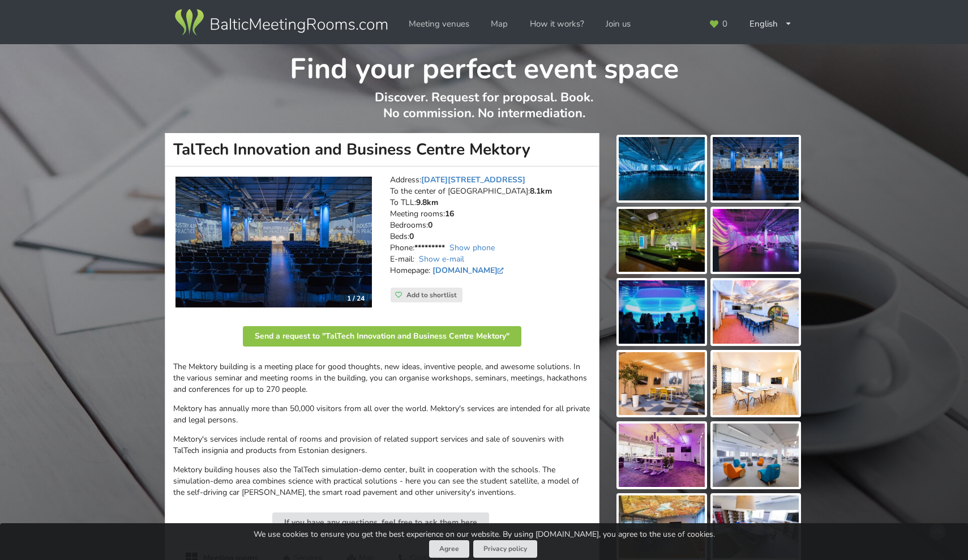 The image size is (968, 560). What do you see at coordinates (273, 242) in the screenshot?
I see `img: Conference centre | Tallinn | TalTech Innovation and Business Centre Mektory` at bounding box center [273, 242].